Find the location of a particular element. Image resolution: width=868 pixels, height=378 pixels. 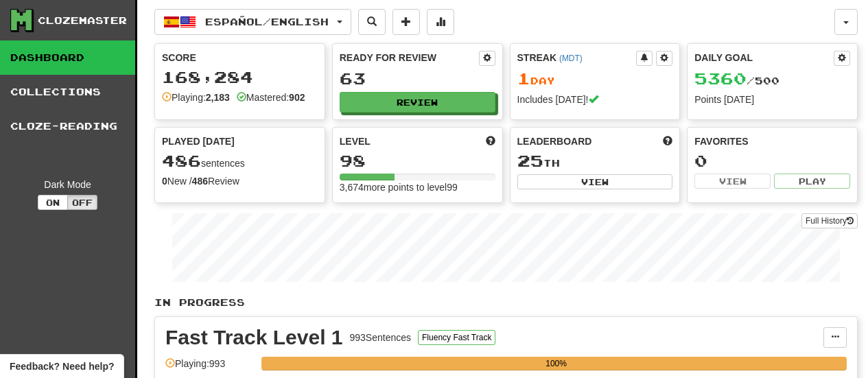

div: Playing: is located at coordinates (195, 97).